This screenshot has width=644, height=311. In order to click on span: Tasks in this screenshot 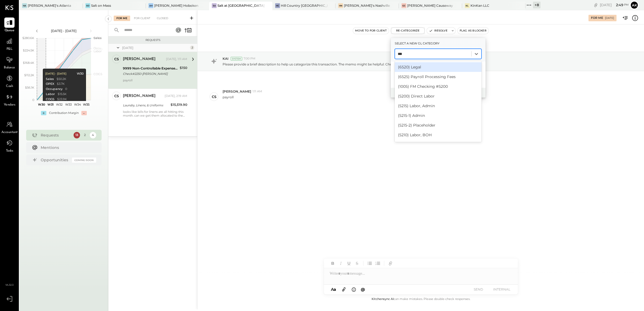, I will do `click(10, 151)`.